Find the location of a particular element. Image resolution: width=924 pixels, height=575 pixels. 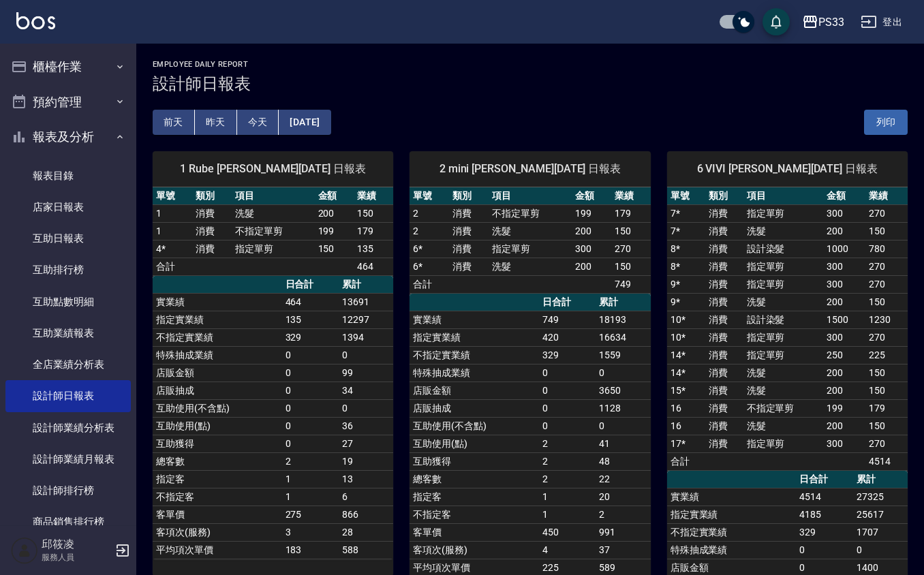

td: 99 is located at coordinates (366, 373).